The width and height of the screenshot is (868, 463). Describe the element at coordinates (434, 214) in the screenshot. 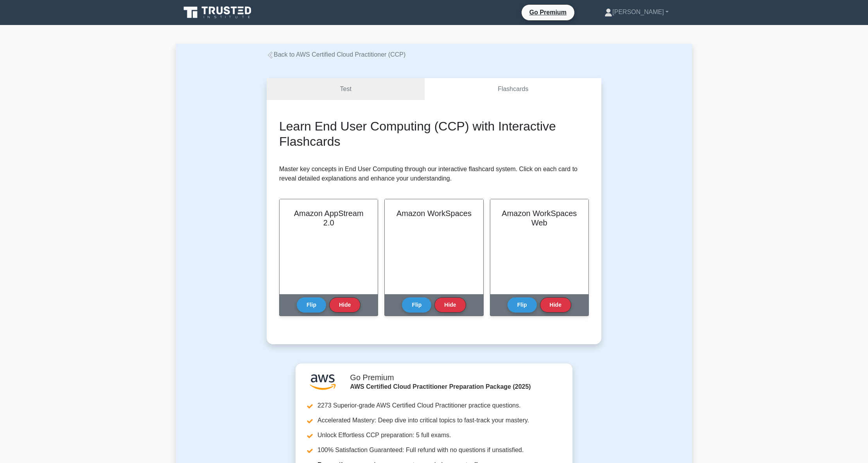

I see `h2: Amazon WorkSpaces` at that location.